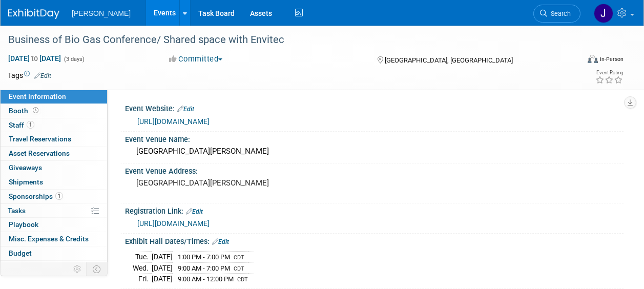 The height and width of the screenshot is (289, 644). I want to click on span: Sponsorships, so click(36, 196).